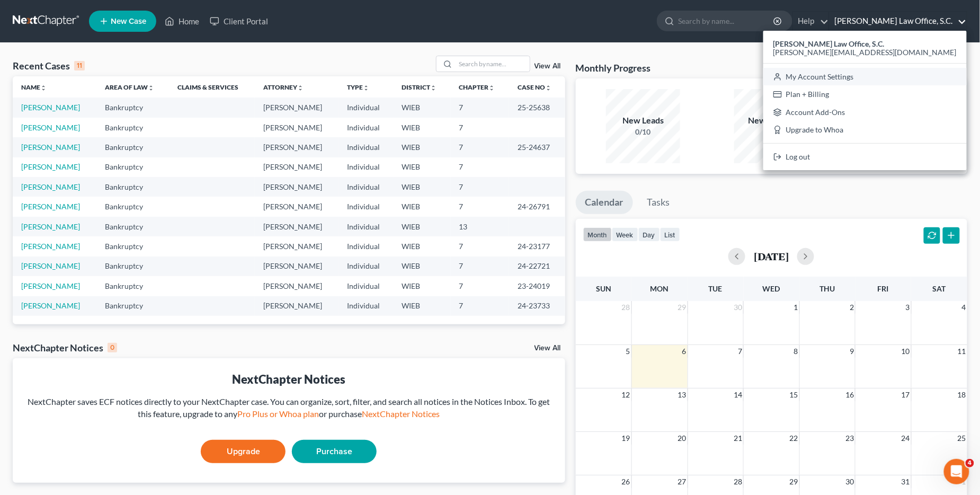  Describe the element at coordinates (49, 65) in the screenshot. I see `div: Recent Cases` at that location.